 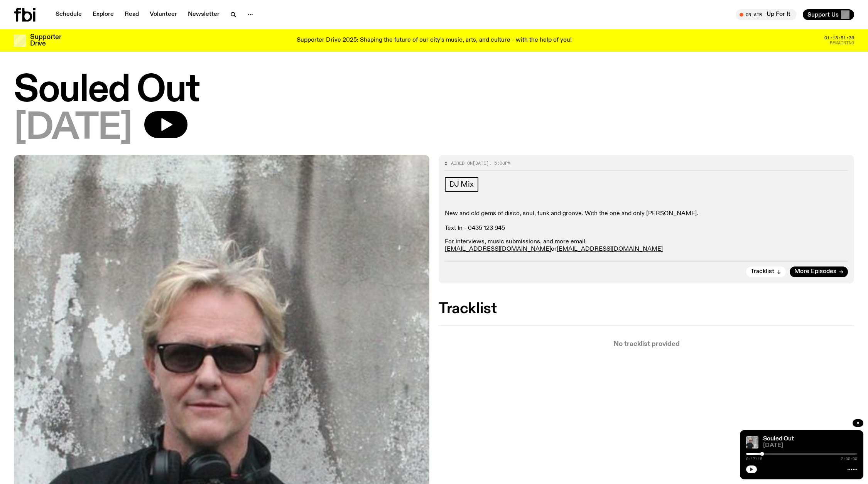 What do you see at coordinates (461, 184) in the screenshot?
I see `span: DJ Mix` at bounding box center [461, 184].